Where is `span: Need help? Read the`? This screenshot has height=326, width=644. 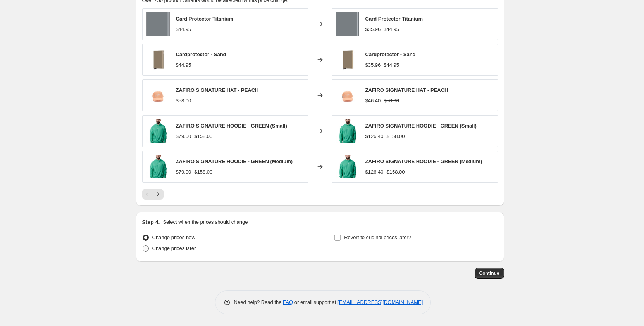 span: Need help? Read the is located at coordinates (259, 302).